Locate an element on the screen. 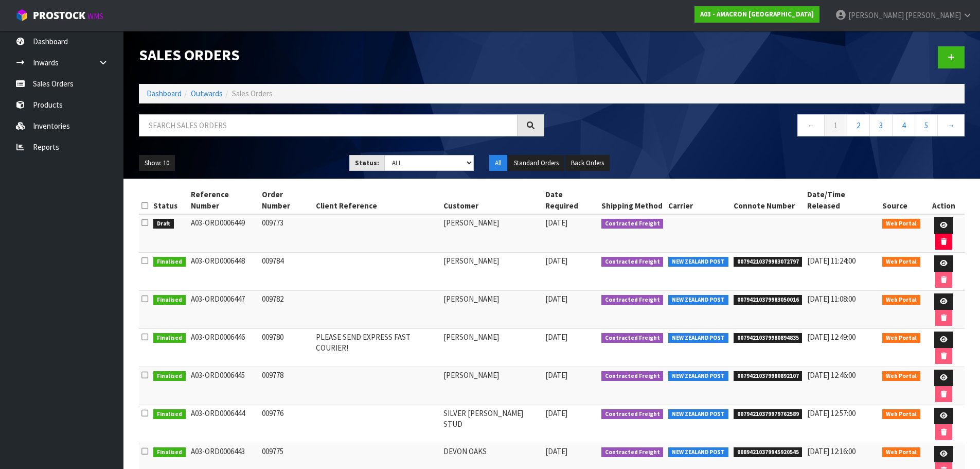 The image size is (980, 469). th: Reference Number is located at coordinates (224, 200).